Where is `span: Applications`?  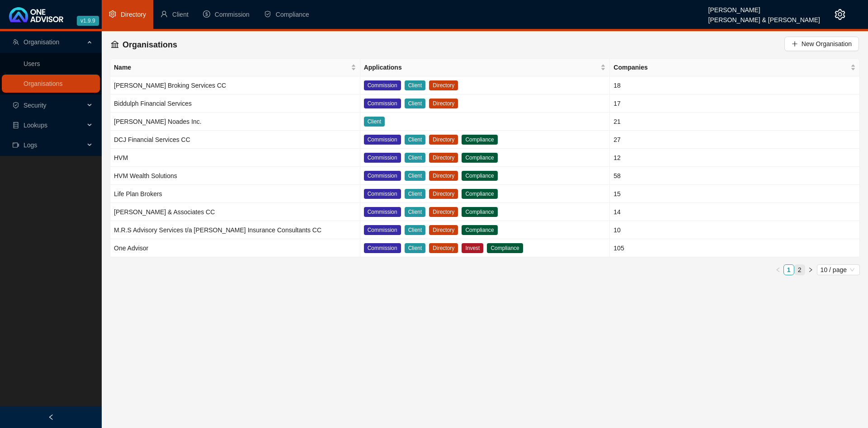
span: Applications is located at coordinates (481, 67).